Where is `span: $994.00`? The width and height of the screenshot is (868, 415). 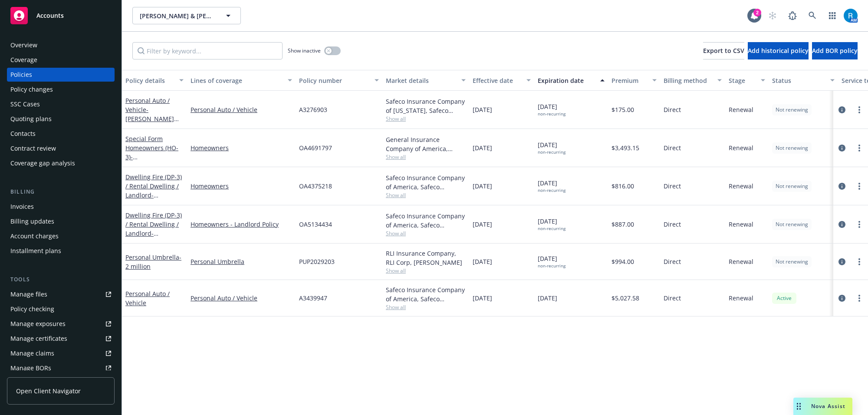
span: $994.00 is located at coordinates (623, 261).